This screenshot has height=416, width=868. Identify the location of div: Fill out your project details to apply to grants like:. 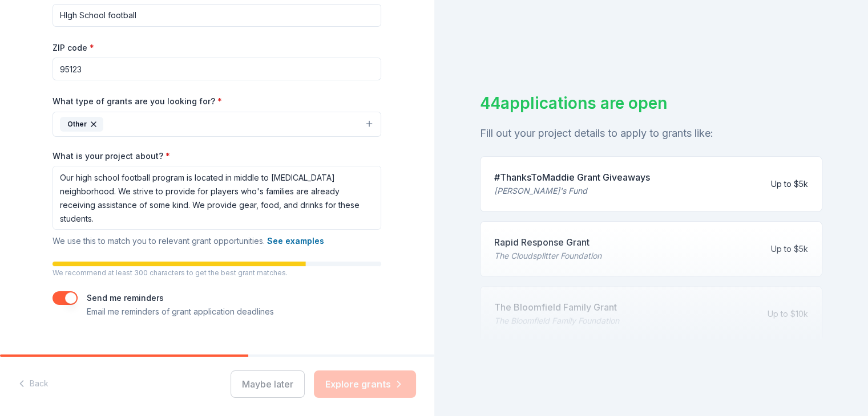
(651, 133).